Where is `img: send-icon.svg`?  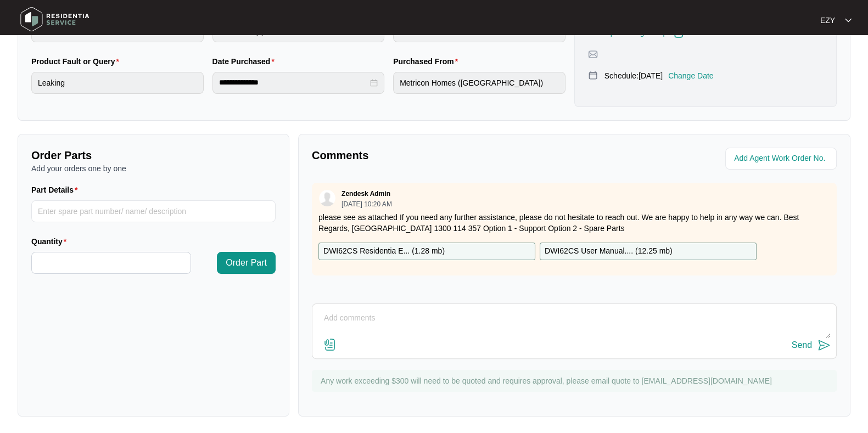
img: send-icon.svg is located at coordinates (824, 345).